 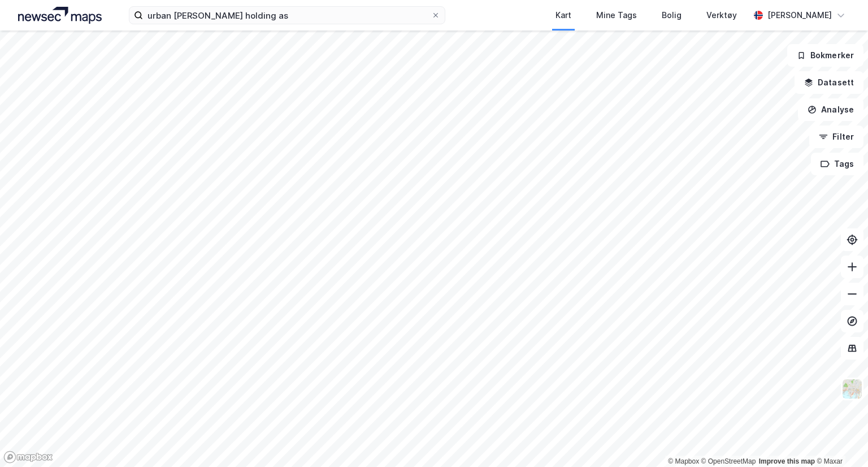 What do you see at coordinates (672, 15) in the screenshot?
I see `div: Bolig` at bounding box center [672, 15].